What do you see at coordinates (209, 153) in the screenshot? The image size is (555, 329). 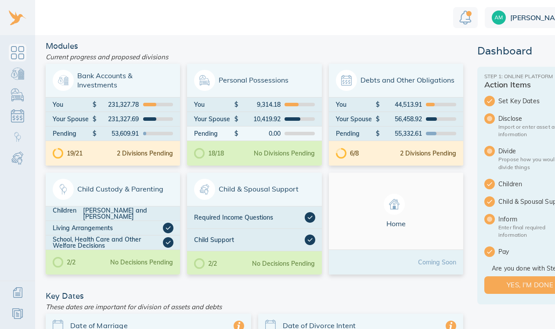 I see `div: 18/18` at bounding box center [209, 153].